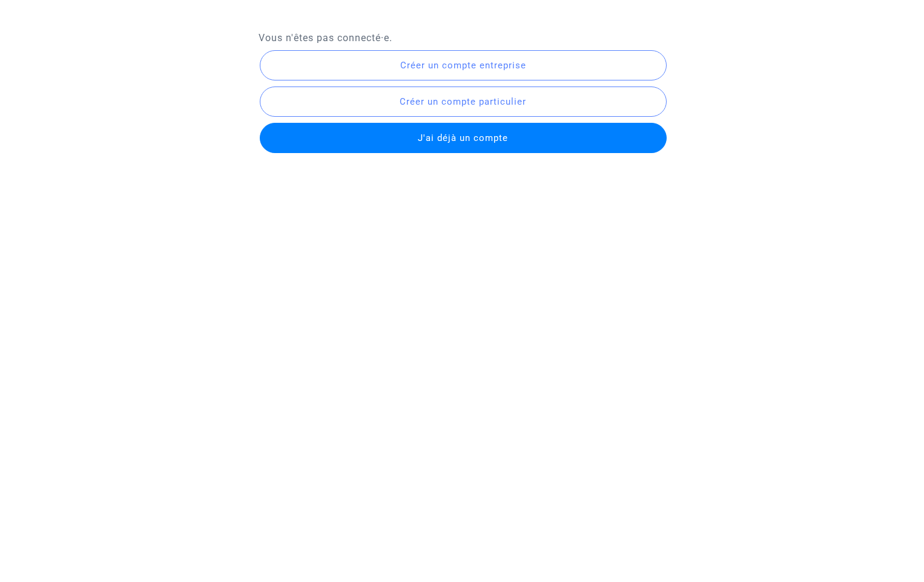  What do you see at coordinates (463, 65) in the screenshot?
I see `span: Créer un compte entreprise` at bounding box center [463, 65].